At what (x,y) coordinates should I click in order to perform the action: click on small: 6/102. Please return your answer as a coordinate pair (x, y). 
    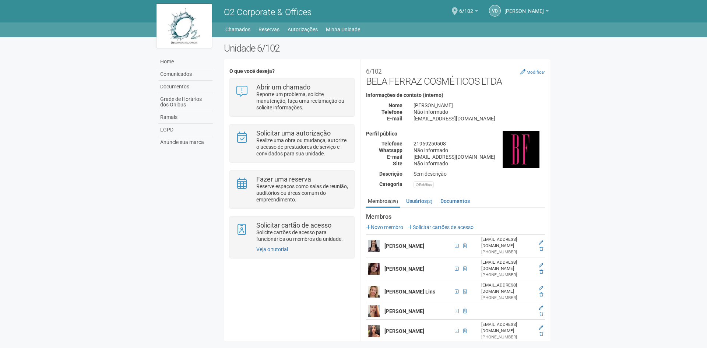
    Looking at the image, I should click on (374, 71).